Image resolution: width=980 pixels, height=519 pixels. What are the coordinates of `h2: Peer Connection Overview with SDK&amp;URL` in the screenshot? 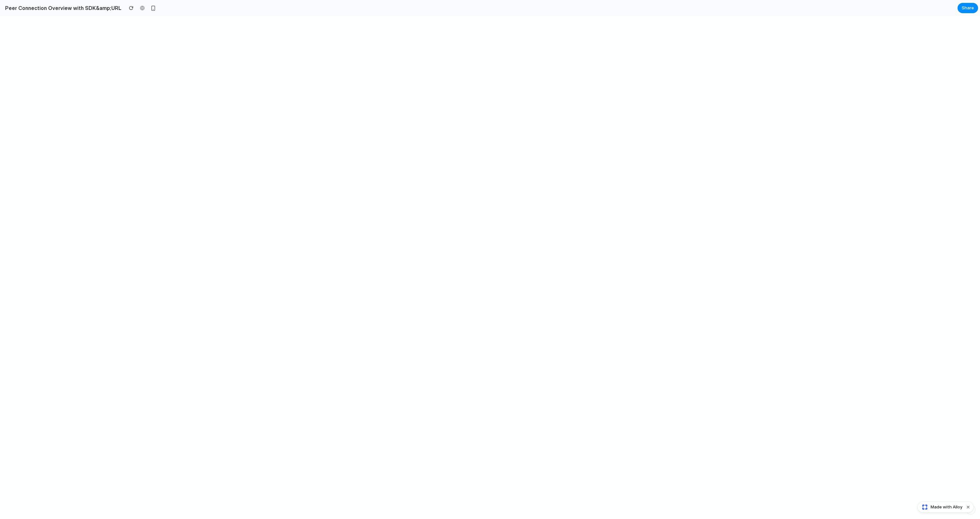 It's located at (62, 8).